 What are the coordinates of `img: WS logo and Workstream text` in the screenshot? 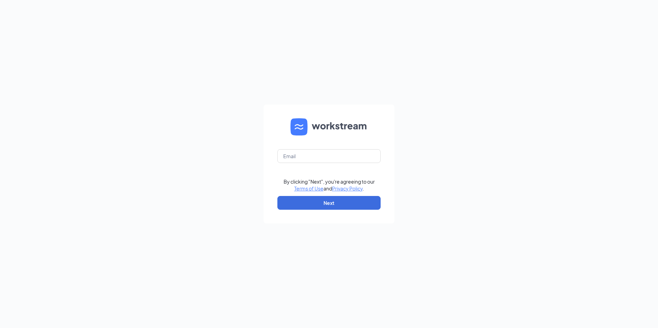 It's located at (329, 127).